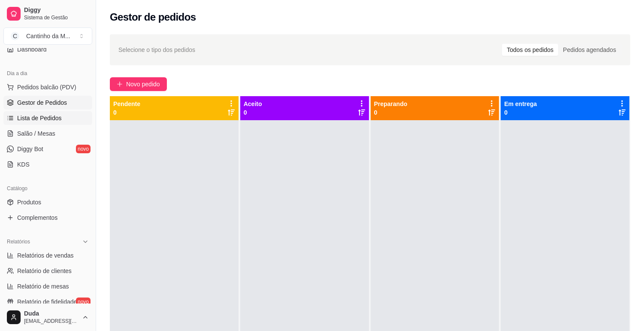  Describe the element at coordinates (48, 217) in the screenshot. I see `a: Complementos` at that location.